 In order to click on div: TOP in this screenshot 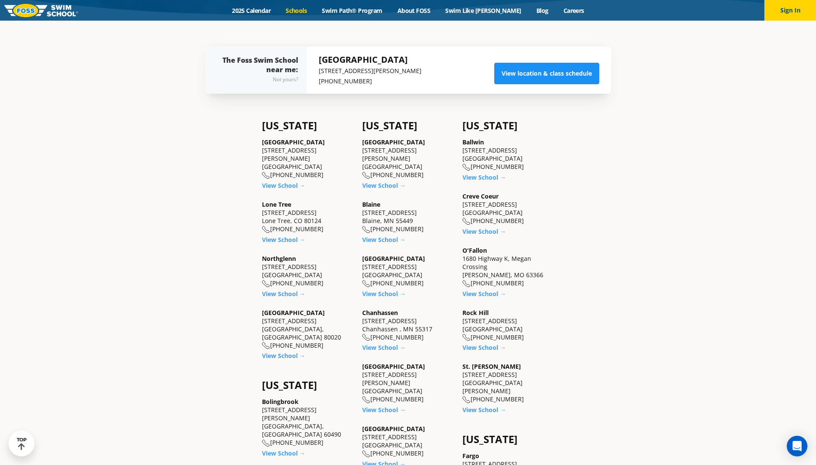, I will do `click(21, 444)`.